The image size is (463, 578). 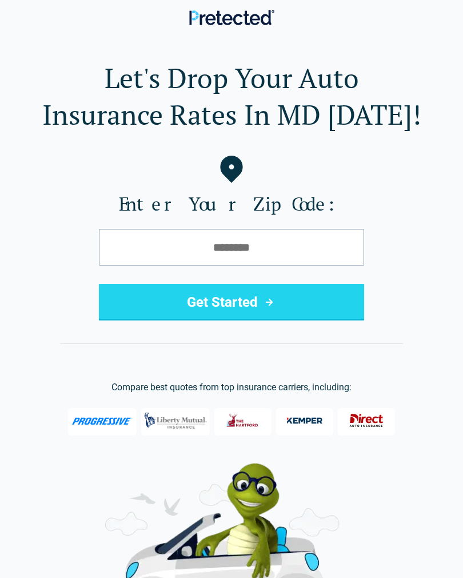 What do you see at coordinates (232, 302) in the screenshot?
I see `button: Get Started` at bounding box center [232, 302].